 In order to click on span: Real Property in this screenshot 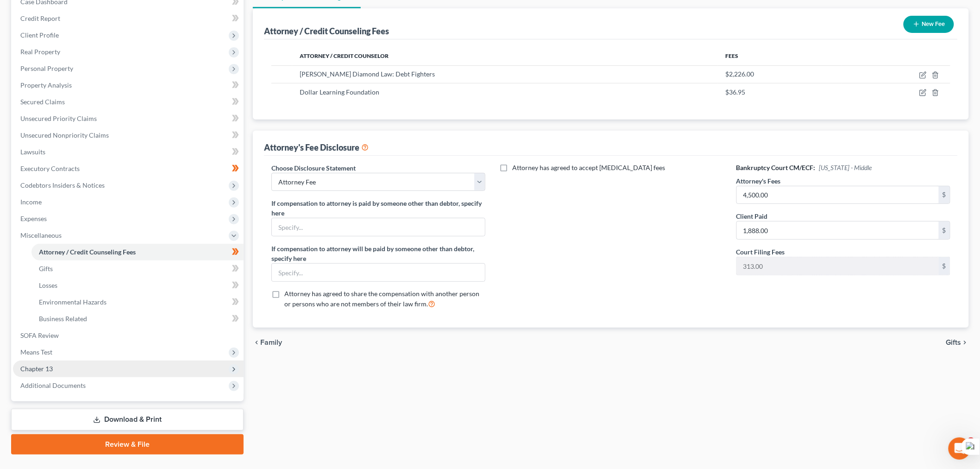, I will do `click(41, 51)`.